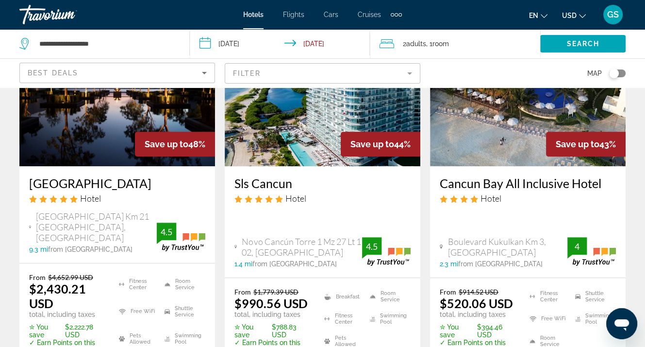 Image resolution: width=645 pixels, height=347 pixels. What do you see at coordinates (528, 183) in the screenshot?
I see `h3: Cancun Bay All Inclusive Hotel` at bounding box center [528, 183].